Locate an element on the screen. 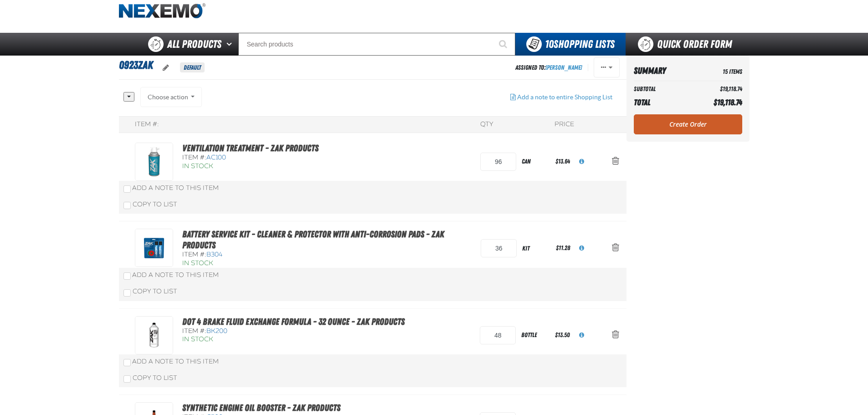 The height and width of the screenshot is (415, 868). button: oro.shoppinglist.label.edit.tooltip is located at coordinates (166, 68).